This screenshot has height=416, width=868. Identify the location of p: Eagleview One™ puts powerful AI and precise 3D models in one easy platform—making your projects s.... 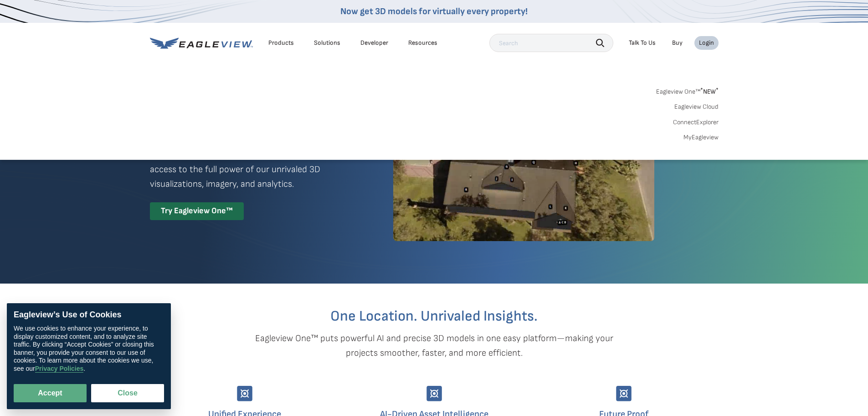
(434, 346).